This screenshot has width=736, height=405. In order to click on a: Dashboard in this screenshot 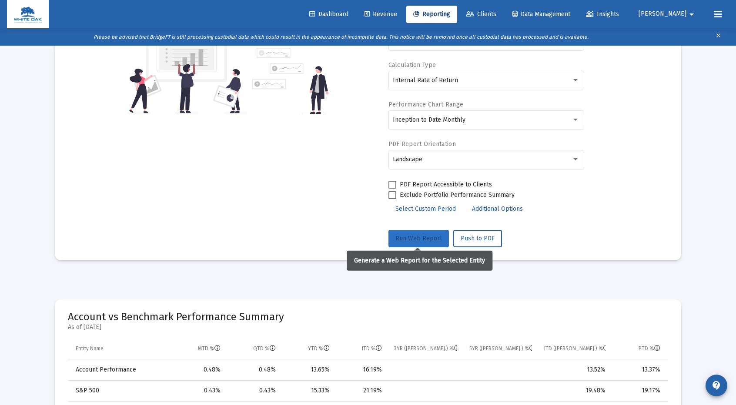, I will do `click(329, 14)`.